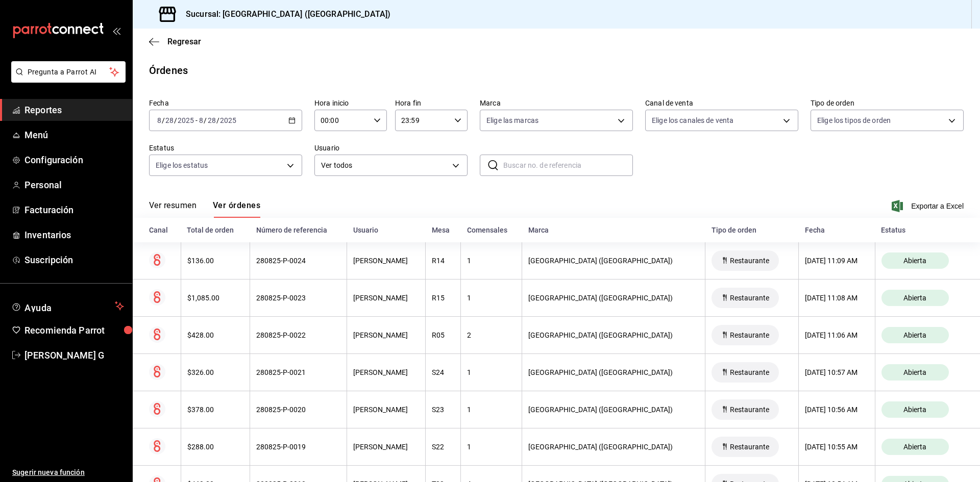 The height and width of the screenshot is (482, 980). What do you see at coordinates (216, 298) in the screenshot?
I see `div: $1,085.00` at bounding box center [216, 298].